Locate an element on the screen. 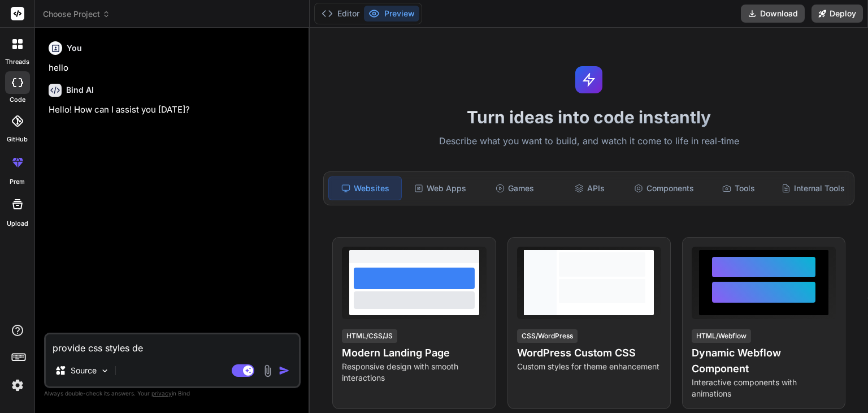  h1: Turn ideas into code instantly is located at coordinates (589, 117).